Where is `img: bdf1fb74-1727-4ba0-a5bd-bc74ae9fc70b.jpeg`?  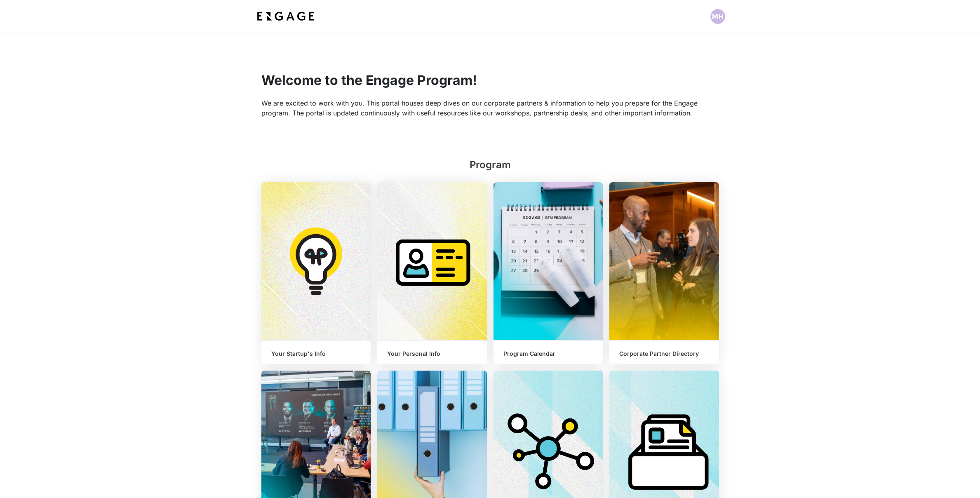 img: bdf1fb74-1727-4ba0-a5bd-bc74ae9fc70b.jpeg is located at coordinates (286, 16).